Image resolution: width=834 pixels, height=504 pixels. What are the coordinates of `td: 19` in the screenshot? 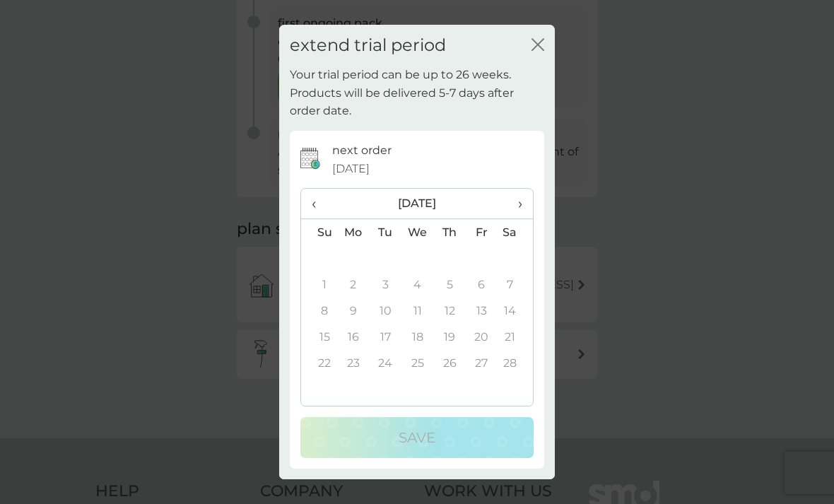 It's located at (450, 336).